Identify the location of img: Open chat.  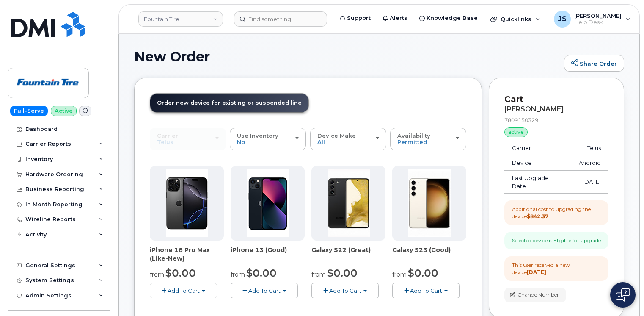
(624, 295).